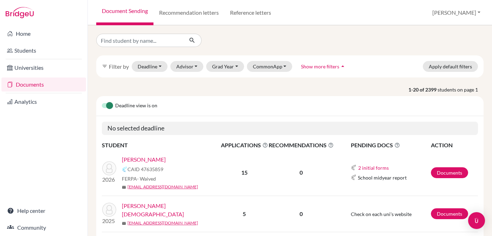 The height and width of the screenshot is (236, 492). What do you see at coordinates (423, 90) in the screenshot?
I see `strong: 1-20 of 2399` at bounding box center [423, 90].